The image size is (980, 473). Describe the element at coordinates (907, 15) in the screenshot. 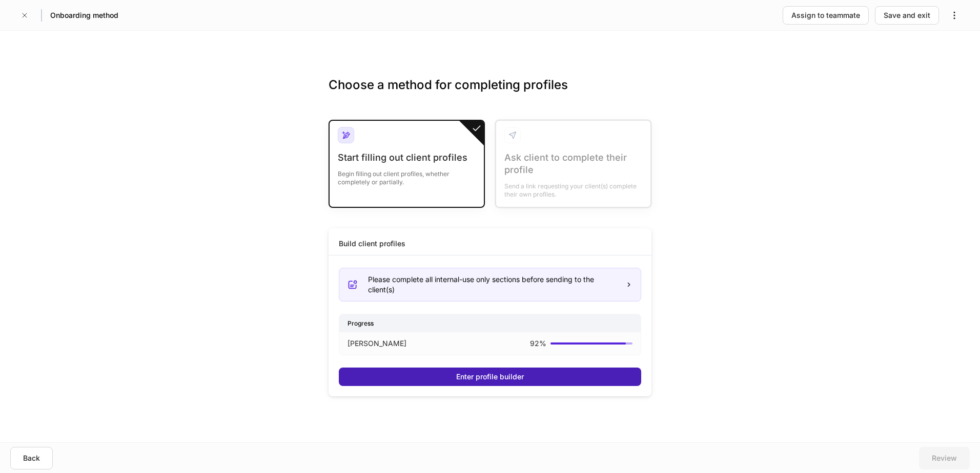

I see `button: Save and exit` at that location.